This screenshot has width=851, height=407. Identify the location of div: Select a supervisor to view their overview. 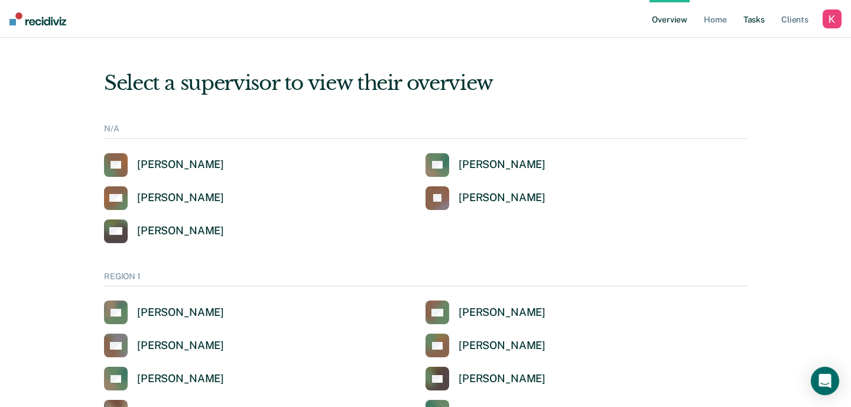
(425, 83).